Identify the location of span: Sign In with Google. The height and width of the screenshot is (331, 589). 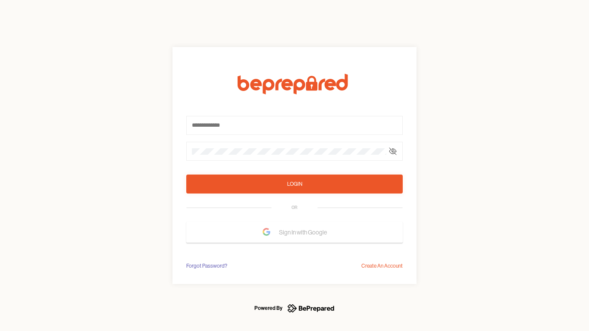
(305, 232).